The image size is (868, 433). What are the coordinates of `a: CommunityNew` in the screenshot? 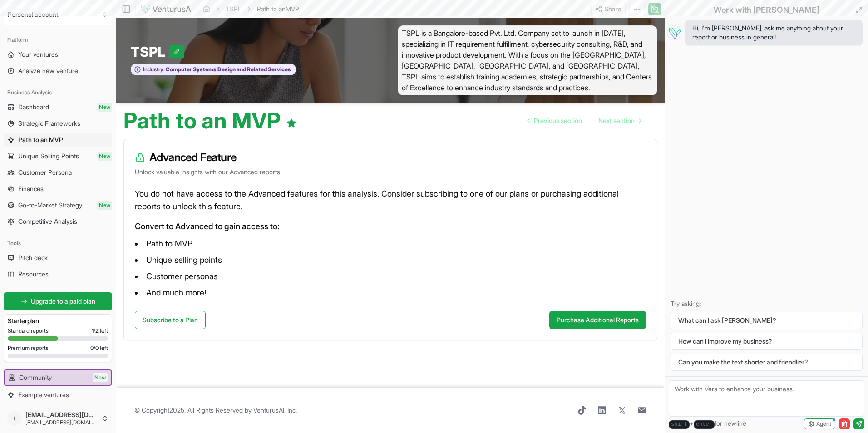 It's located at (57, 377).